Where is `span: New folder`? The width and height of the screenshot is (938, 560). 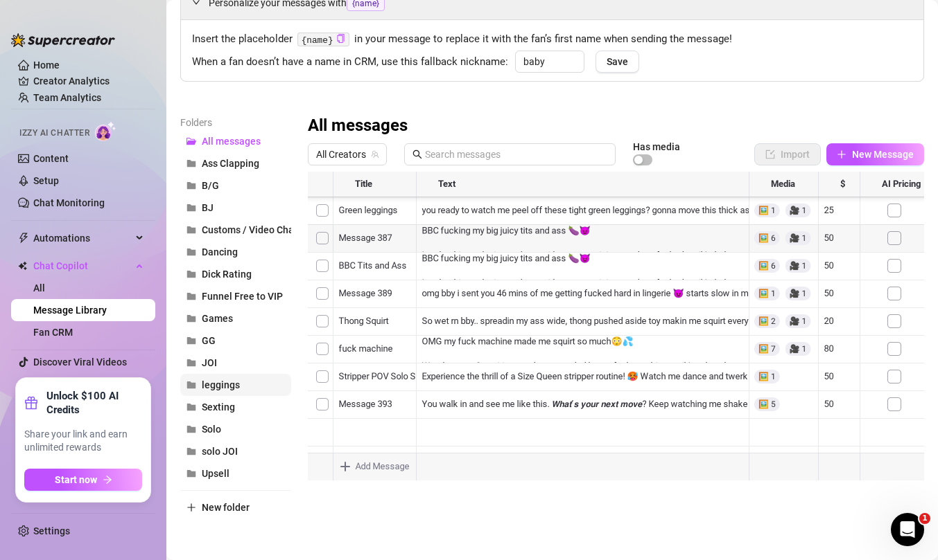 span: New folder is located at coordinates (225, 508).